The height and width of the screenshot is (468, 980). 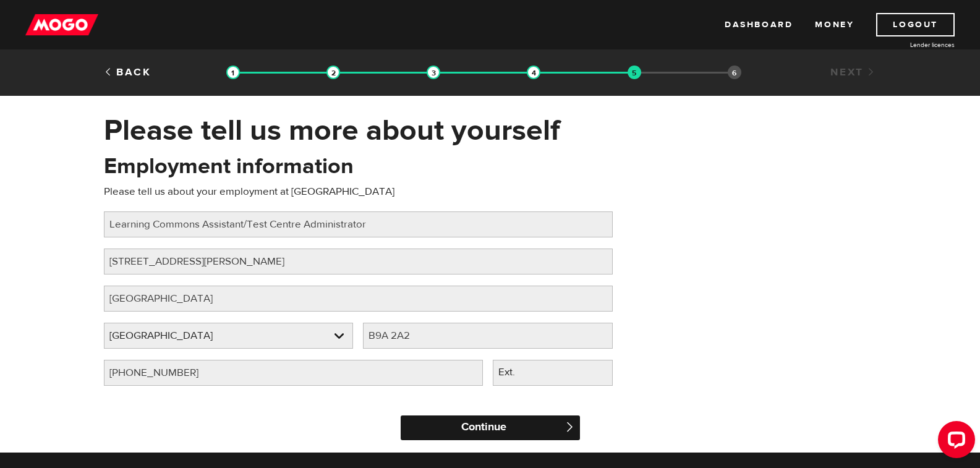 What do you see at coordinates (490, 130) in the screenshot?
I see `h1: Please tell us more about yourself` at bounding box center [490, 130].